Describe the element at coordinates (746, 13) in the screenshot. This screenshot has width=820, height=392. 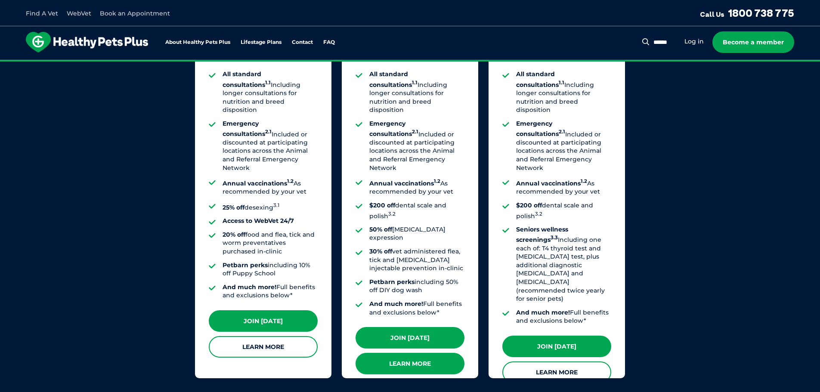
I see `a: Call Us1800 738 775` at that location.